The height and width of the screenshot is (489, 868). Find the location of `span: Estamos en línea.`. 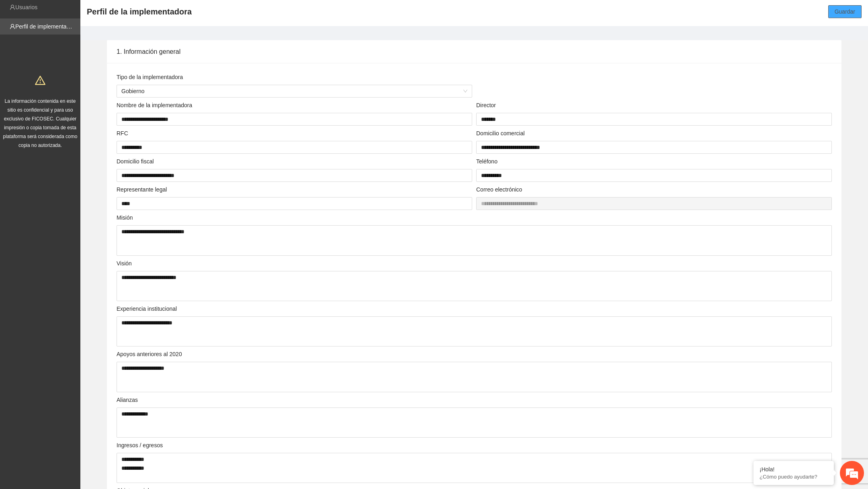

span: Estamos en línea. is located at coordinates (79, 148).